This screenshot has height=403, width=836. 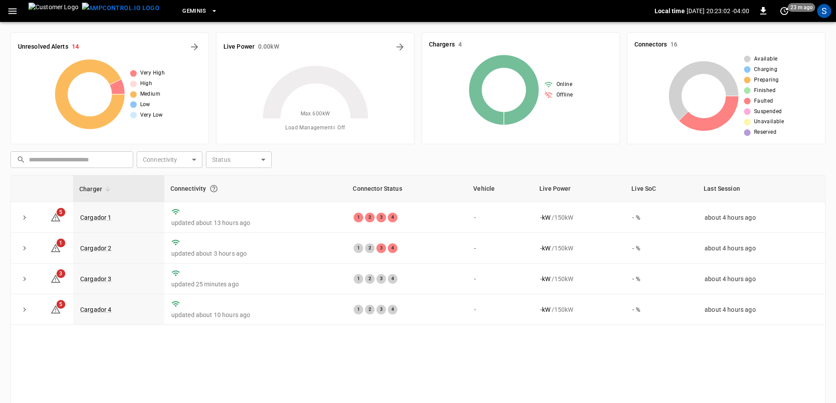 What do you see at coordinates (96, 279) in the screenshot?
I see `a: Cargador 3` at bounding box center [96, 279].